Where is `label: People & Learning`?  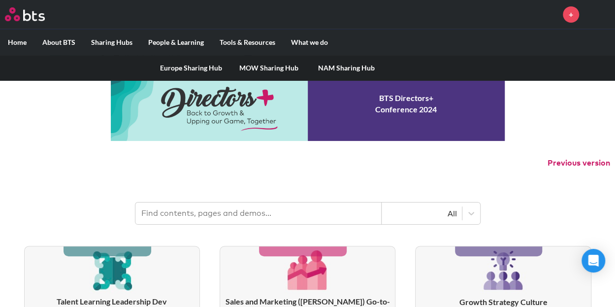 label: People & Learning is located at coordinates (176, 42).